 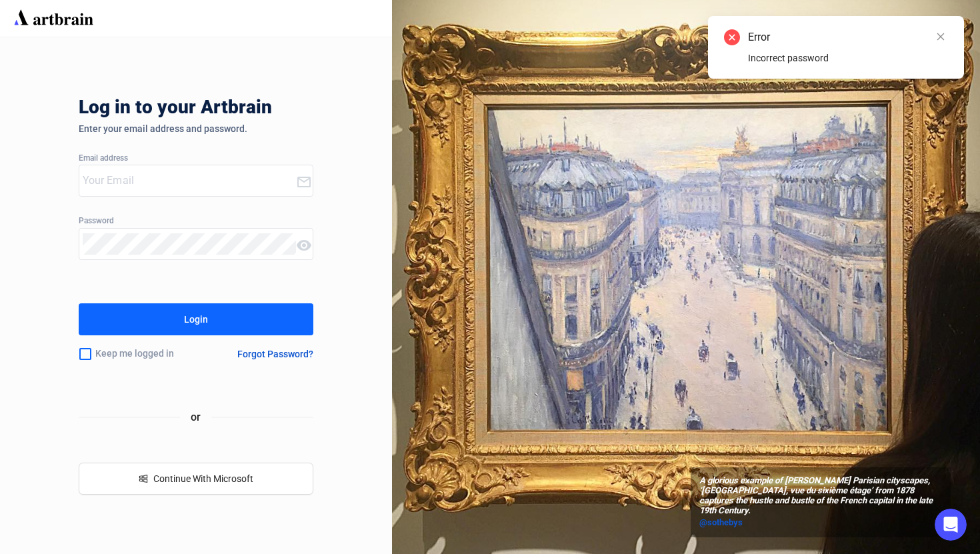 What do you see at coordinates (144, 354) in the screenshot?
I see `div: Keep me logged in` at bounding box center [144, 354].